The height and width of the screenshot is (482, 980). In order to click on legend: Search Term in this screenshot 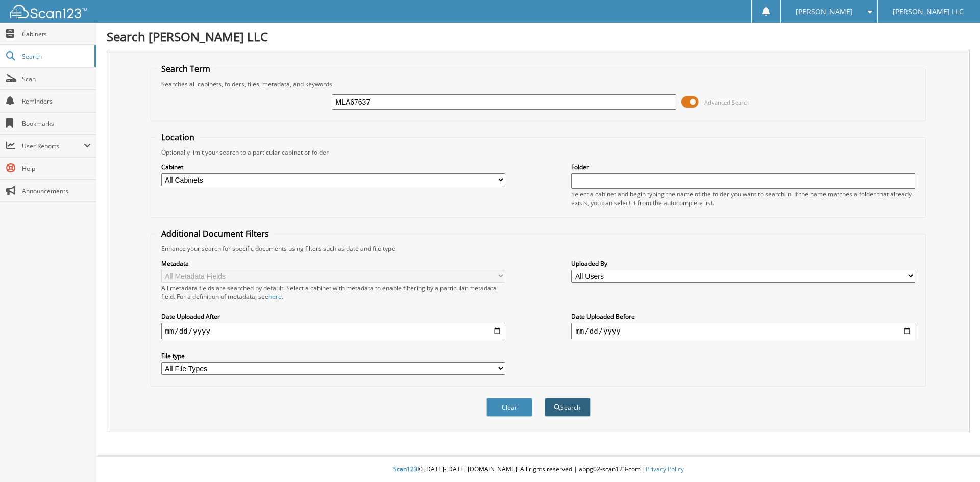, I will do `click(186, 69)`.